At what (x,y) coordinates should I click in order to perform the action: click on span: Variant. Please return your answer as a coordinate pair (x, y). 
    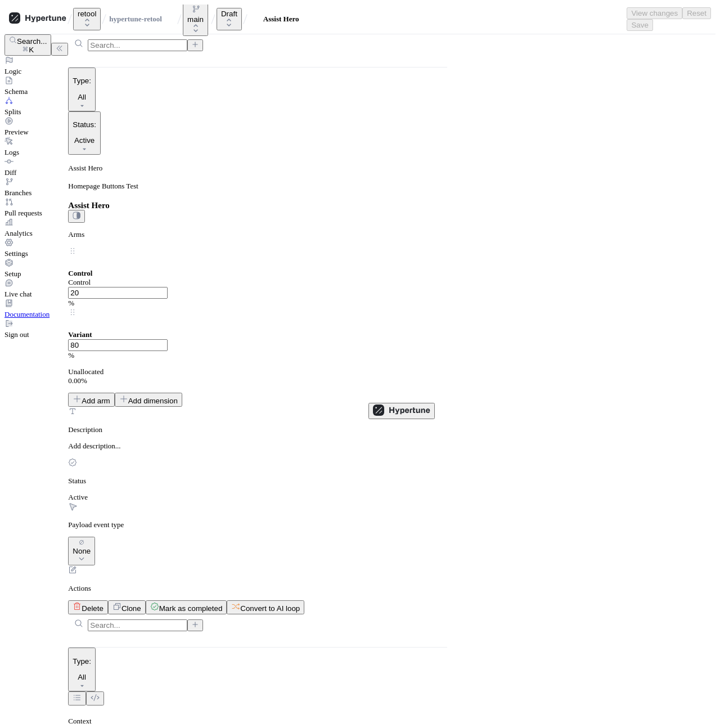
    Looking at the image, I should click on (80, 334).